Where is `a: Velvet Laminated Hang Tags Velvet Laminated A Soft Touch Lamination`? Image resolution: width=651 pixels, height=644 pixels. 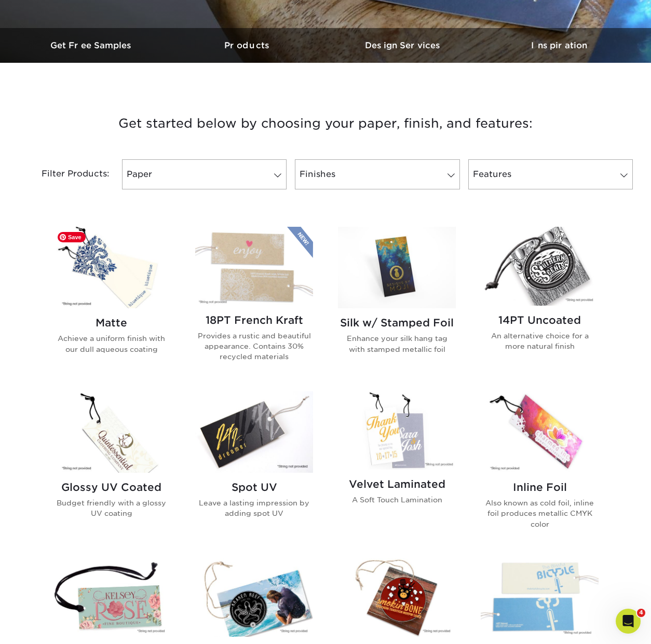
a: Velvet Laminated Hang Tags Velvet Laminated A Soft Touch Lamination is located at coordinates (397, 469).